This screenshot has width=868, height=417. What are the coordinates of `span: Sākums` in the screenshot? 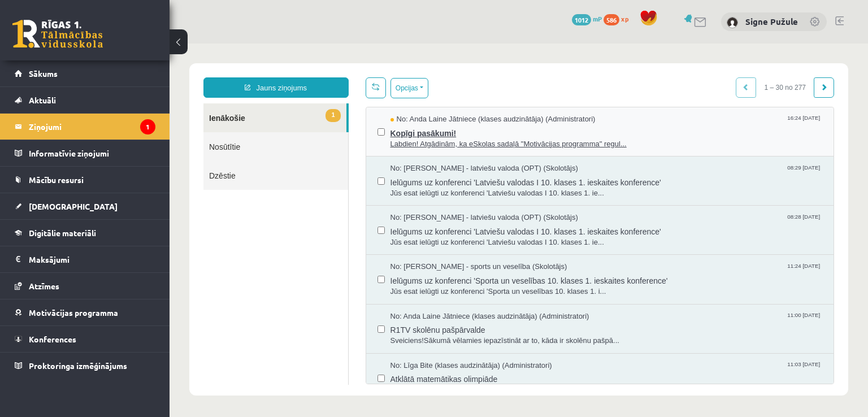 It's located at (43, 73).